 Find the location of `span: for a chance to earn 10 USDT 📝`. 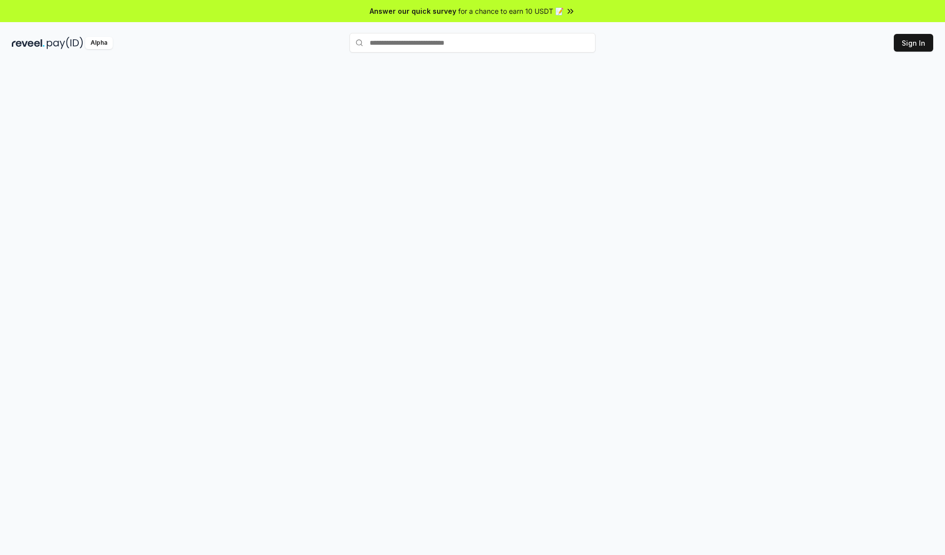

span: for a chance to earn 10 USDT 📝 is located at coordinates (511, 11).